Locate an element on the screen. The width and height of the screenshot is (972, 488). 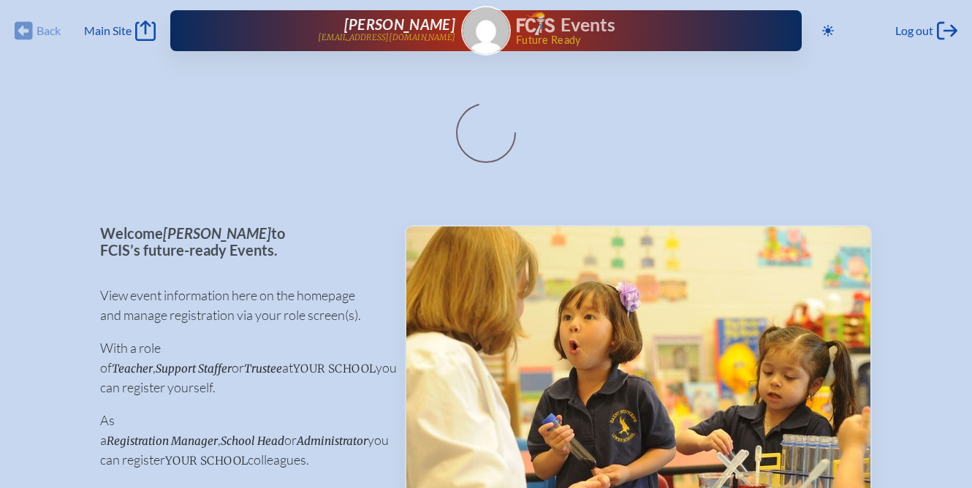
p: View event information here on the homepage and manage registration via your role screen(s). is located at coordinates (240, 305).